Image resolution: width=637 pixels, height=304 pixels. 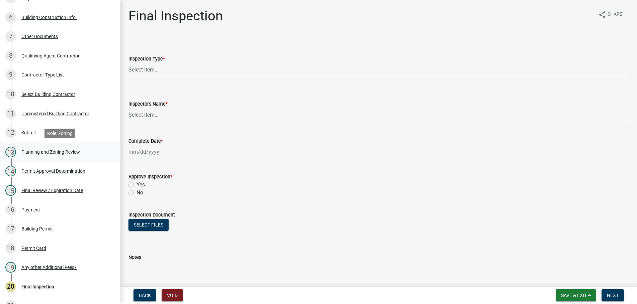 What do you see at coordinates (11, 248) in the screenshot?
I see `div: 18` at bounding box center [11, 248].